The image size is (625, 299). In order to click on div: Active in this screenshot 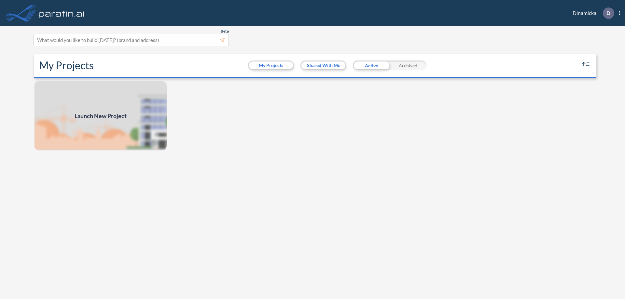, I will do `click(371, 65)`.